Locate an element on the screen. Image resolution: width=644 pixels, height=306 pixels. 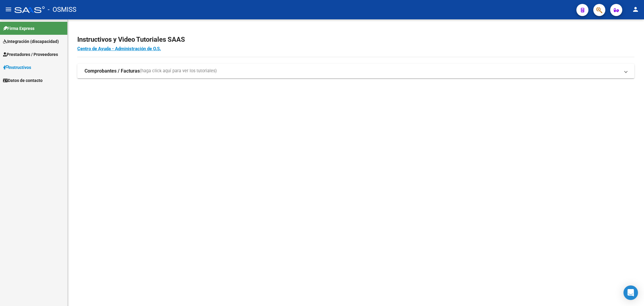
strong: Comprobantes / Facturas is located at coordinates (112, 71).